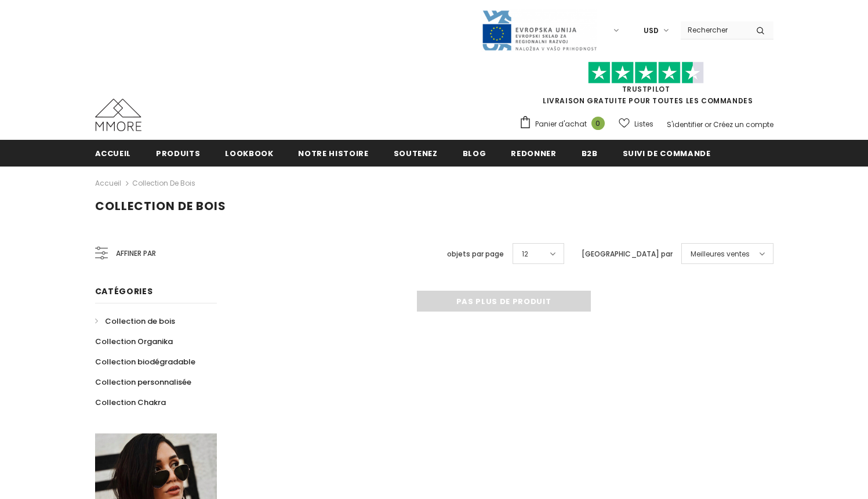 This screenshot has width=868, height=499. Describe the element at coordinates (685, 124) in the screenshot. I see `a: S'identifier` at that location.